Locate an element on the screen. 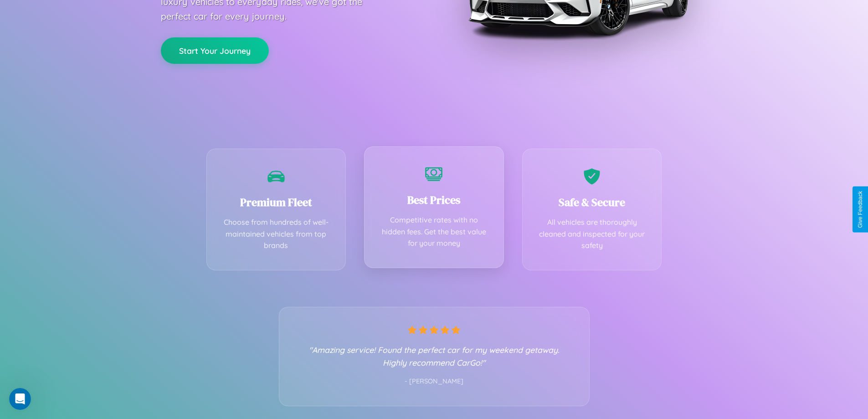 Image resolution: width=868 pixels, height=419 pixels. h3: Safe & Secure is located at coordinates (592, 202).